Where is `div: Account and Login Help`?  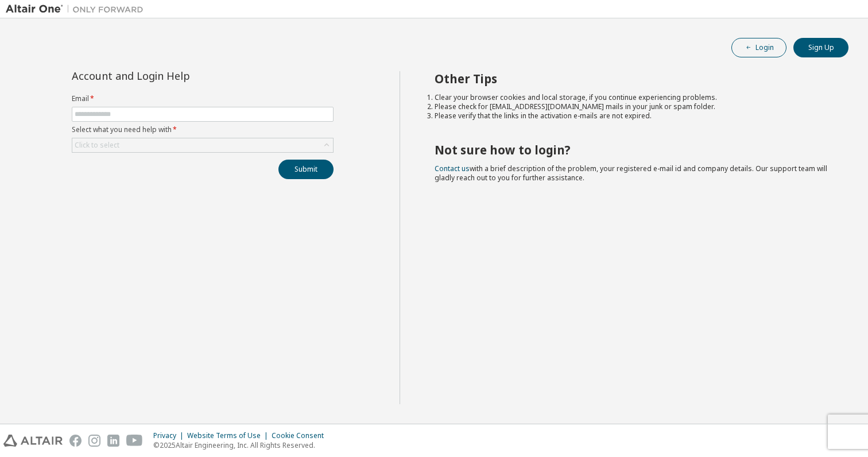 div: Account and Login Help is located at coordinates (176, 76).